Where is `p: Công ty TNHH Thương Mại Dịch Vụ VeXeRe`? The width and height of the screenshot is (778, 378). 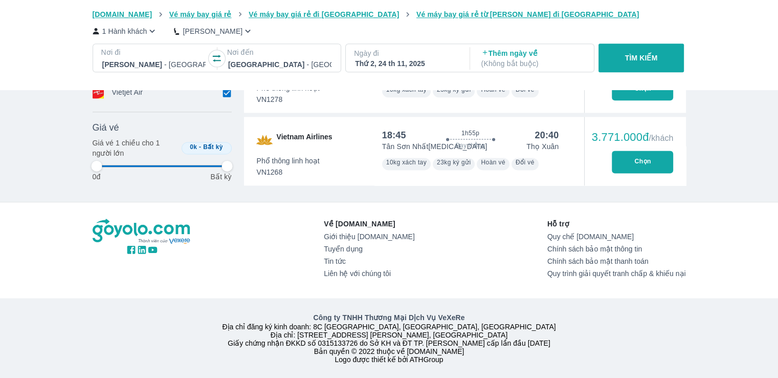
p: Công ty TNHH Thương Mại Dịch Vụ VeXeRe is located at coordinates (389, 317).